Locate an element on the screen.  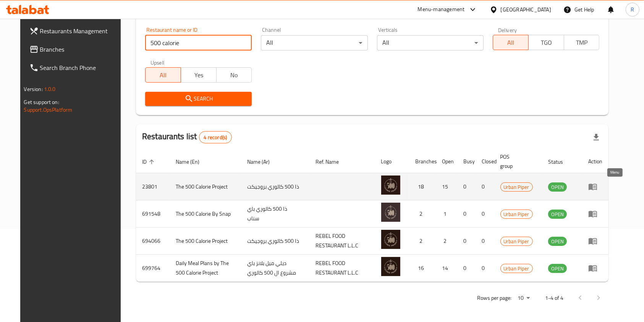
span: Name (En) is located at coordinates (192, 162).